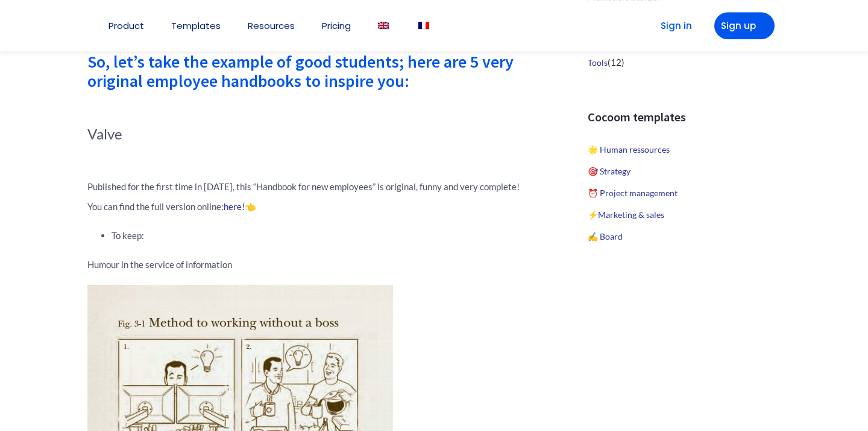 The height and width of the screenshot is (431, 868). Describe the element at coordinates (271, 25) in the screenshot. I see `a: Resources` at that location.